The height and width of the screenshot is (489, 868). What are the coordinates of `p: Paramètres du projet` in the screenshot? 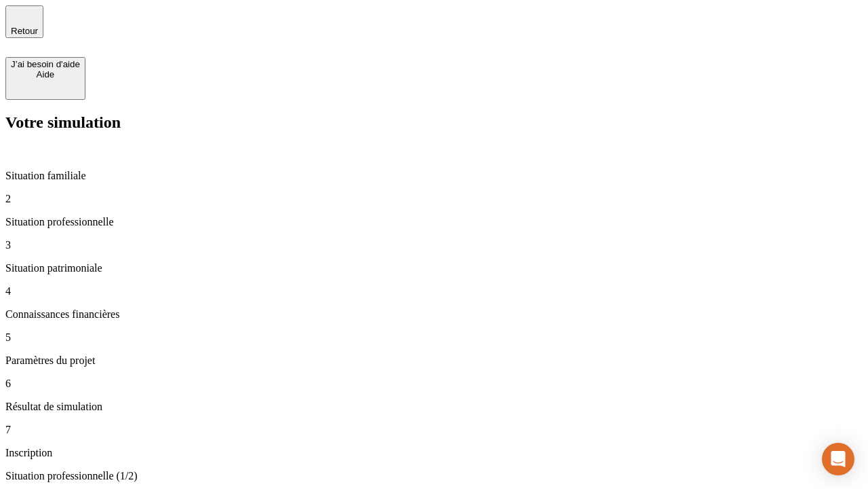 It's located at (434, 360).